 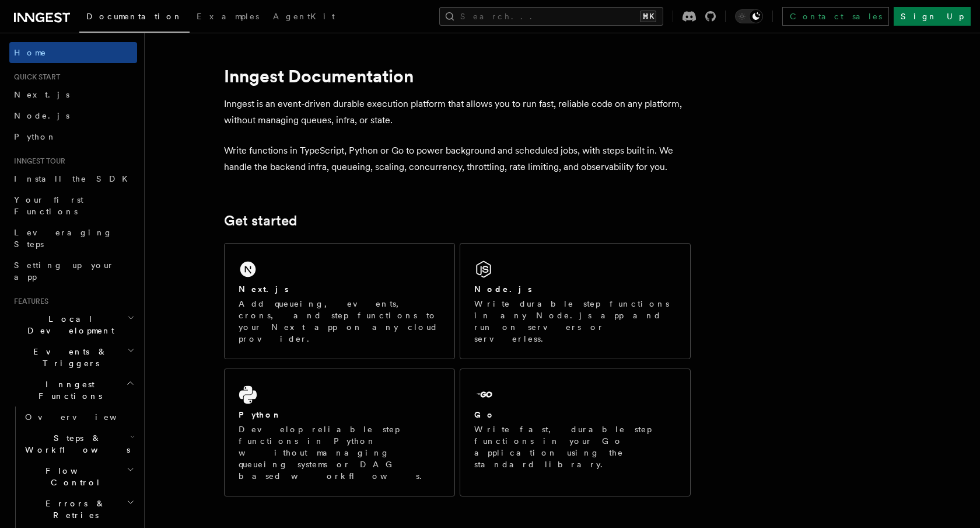 I want to click on button: Local Development, so click(x=73, y=325).